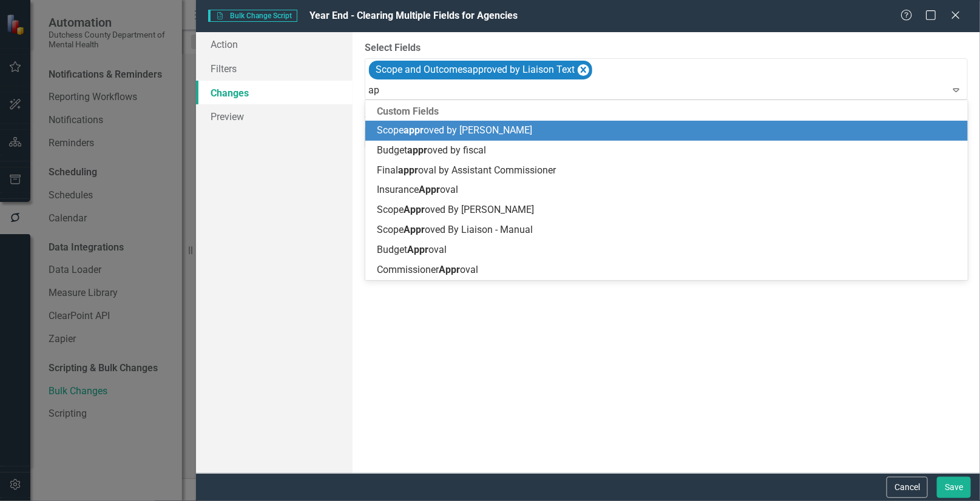  Describe the element at coordinates (667, 48) in the screenshot. I see `label: Select Fields` at that location.